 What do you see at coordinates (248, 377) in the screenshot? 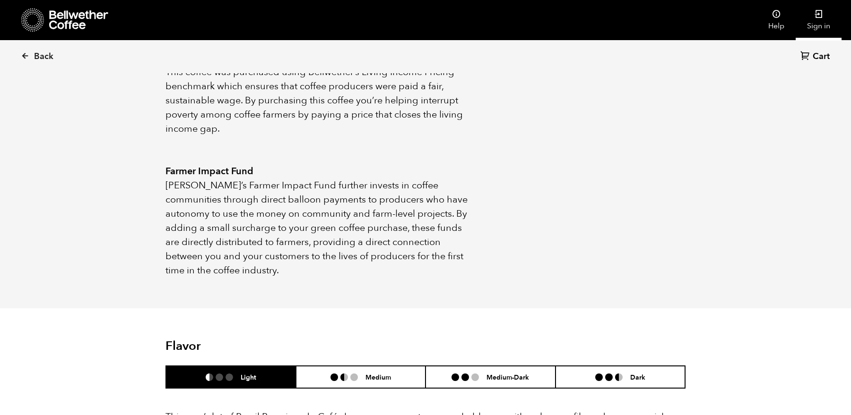
I see `h6: Light` at bounding box center [248, 377].